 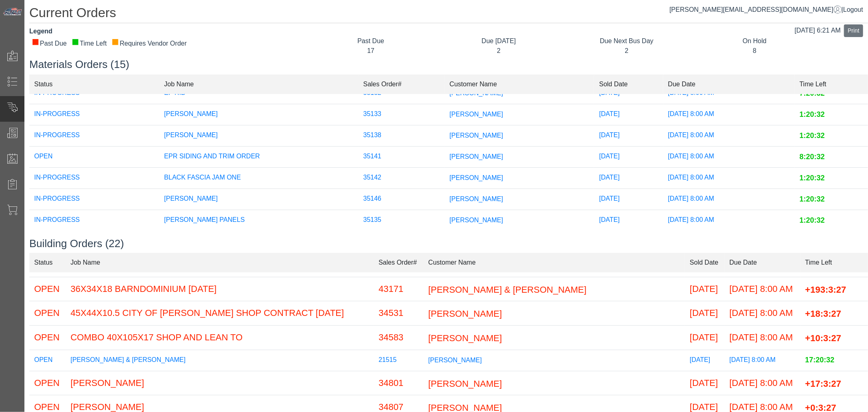 What do you see at coordinates (258, 157) in the screenshot?
I see `td: EPR SIDING AND TRIM ORDER` at bounding box center [258, 157].